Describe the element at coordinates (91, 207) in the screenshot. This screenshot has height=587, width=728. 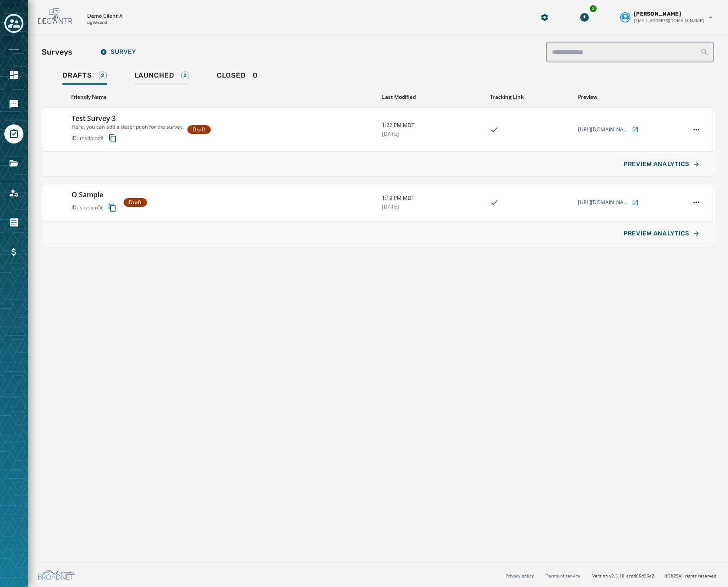
I see `span: spzsvm5t` at that location.